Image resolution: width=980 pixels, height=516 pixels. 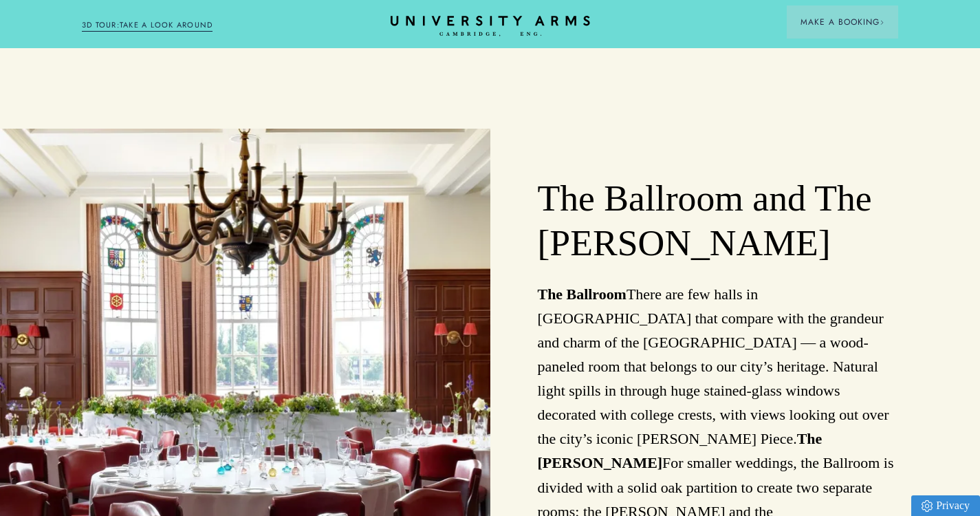 I want to click on a: Home, so click(x=490, y=26).